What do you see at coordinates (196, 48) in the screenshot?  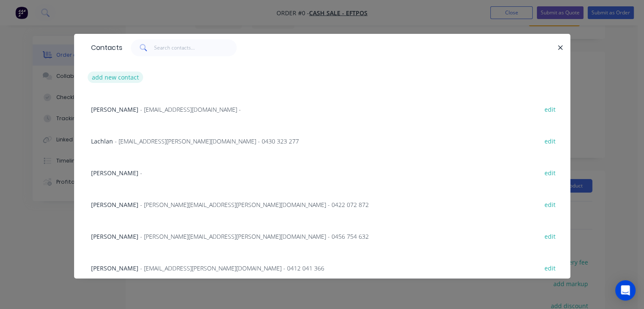 I see `input: Search contacts...` at bounding box center [196, 48].